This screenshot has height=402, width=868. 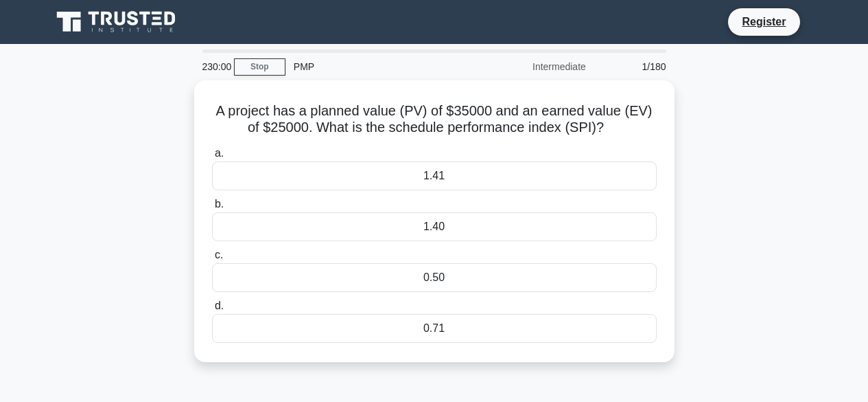 I want to click on a: Register, so click(x=763, y=21).